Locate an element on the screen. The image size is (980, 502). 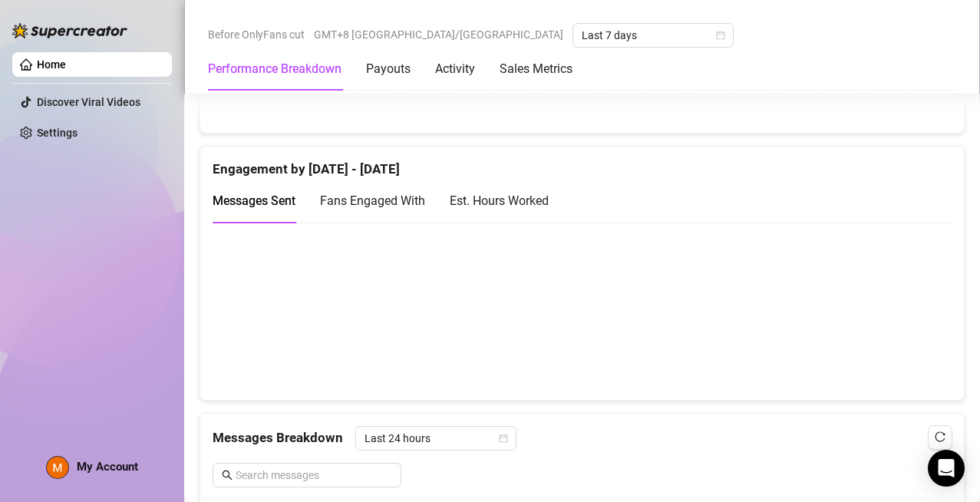
a: Discover Viral Videos is located at coordinates (88, 102).